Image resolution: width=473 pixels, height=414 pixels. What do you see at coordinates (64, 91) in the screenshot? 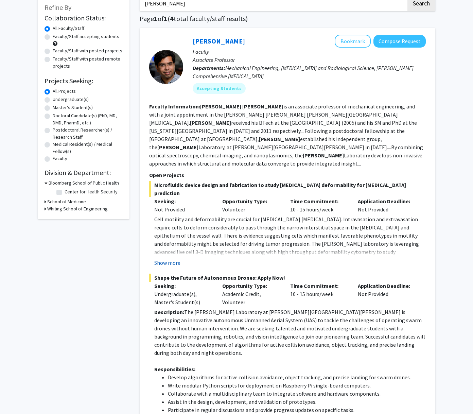
I see `label: All Projects` at bounding box center [64, 91].